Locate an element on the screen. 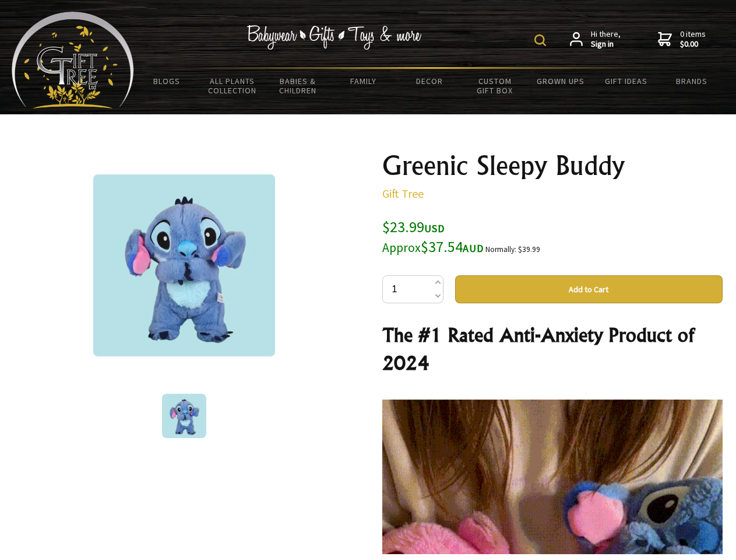  a: All Plants Collection is located at coordinates (233, 86).